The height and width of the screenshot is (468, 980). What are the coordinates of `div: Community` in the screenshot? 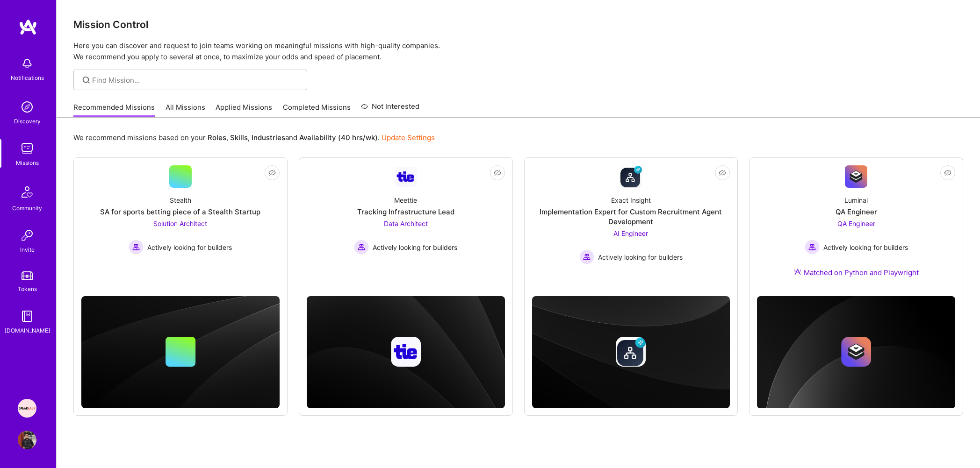 It's located at (27, 208).